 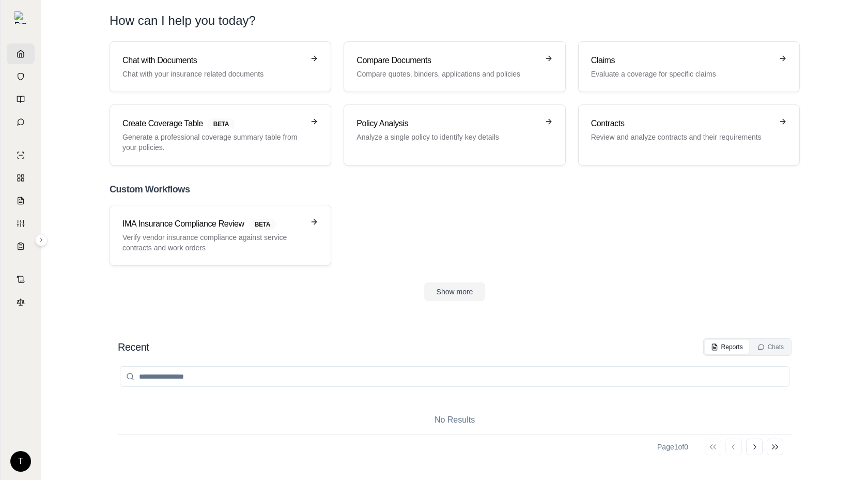 I want to click on a: Coverage Table, so click(x=21, y=246).